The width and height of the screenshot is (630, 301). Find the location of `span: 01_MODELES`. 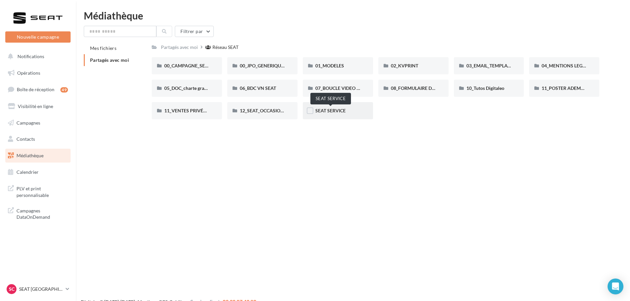

span: 01_MODELES is located at coordinates (330, 65).